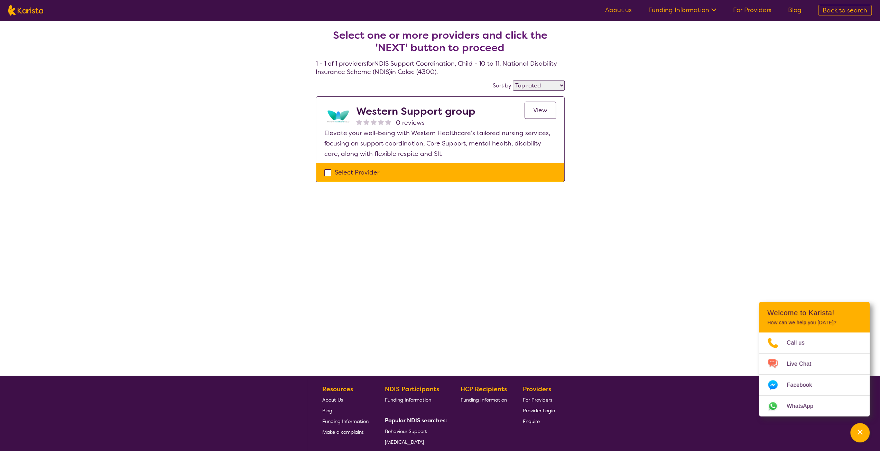 The height and width of the screenshot is (451, 880). Describe the element at coordinates (333, 400) in the screenshot. I see `span: About Us` at that location.